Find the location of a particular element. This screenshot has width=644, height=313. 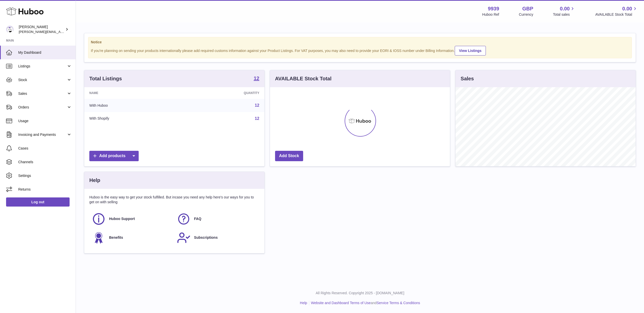

strong: GBP is located at coordinates (528, 9).